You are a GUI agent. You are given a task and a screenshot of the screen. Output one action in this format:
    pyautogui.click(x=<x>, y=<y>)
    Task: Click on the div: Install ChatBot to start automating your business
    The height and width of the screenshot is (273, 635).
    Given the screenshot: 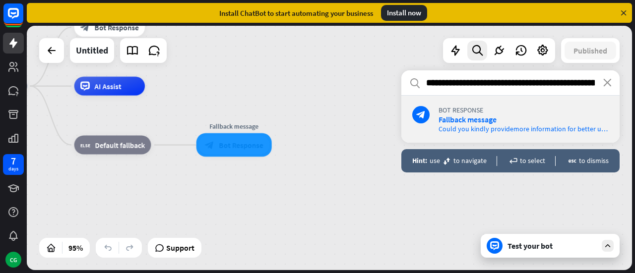 What is the action you would take?
    pyautogui.click(x=296, y=13)
    